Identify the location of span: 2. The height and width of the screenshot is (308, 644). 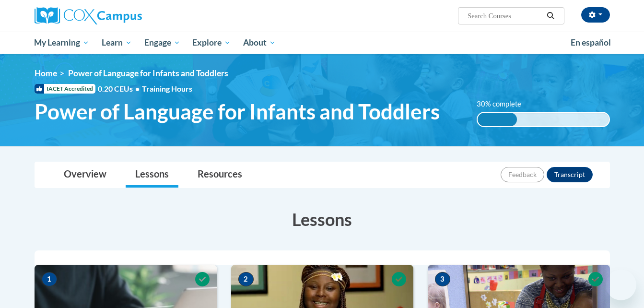
(246, 279).